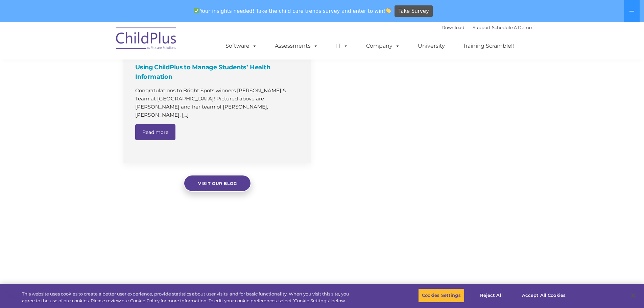 This screenshot has width=644, height=308. Describe the element at coordinates (491, 295) in the screenshot. I see `button: Reject All` at that location.